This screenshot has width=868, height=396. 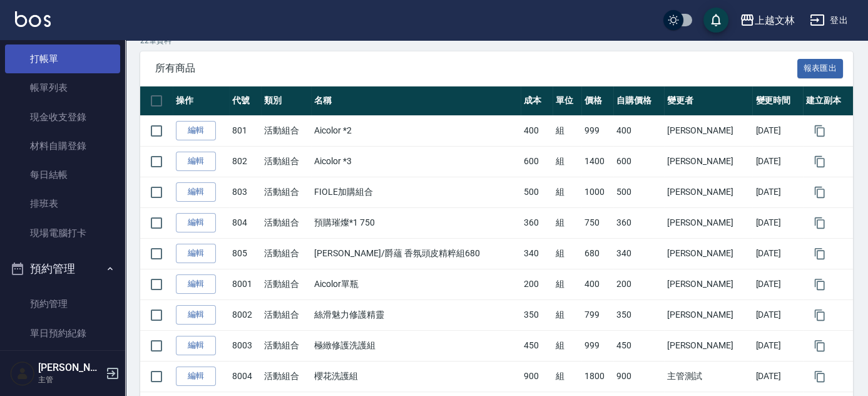 What do you see at coordinates (476, 68) in the screenshot?
I see `span: 所有商品` at bounding box center [476, 68].